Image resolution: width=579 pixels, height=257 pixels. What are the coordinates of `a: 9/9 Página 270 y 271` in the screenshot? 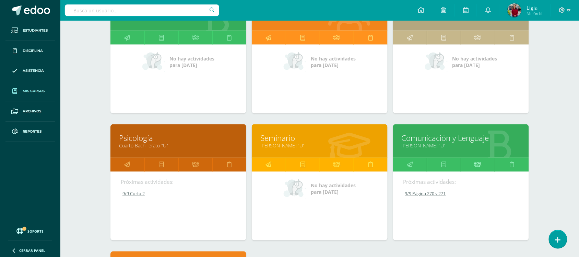 It's located at (462, 194).